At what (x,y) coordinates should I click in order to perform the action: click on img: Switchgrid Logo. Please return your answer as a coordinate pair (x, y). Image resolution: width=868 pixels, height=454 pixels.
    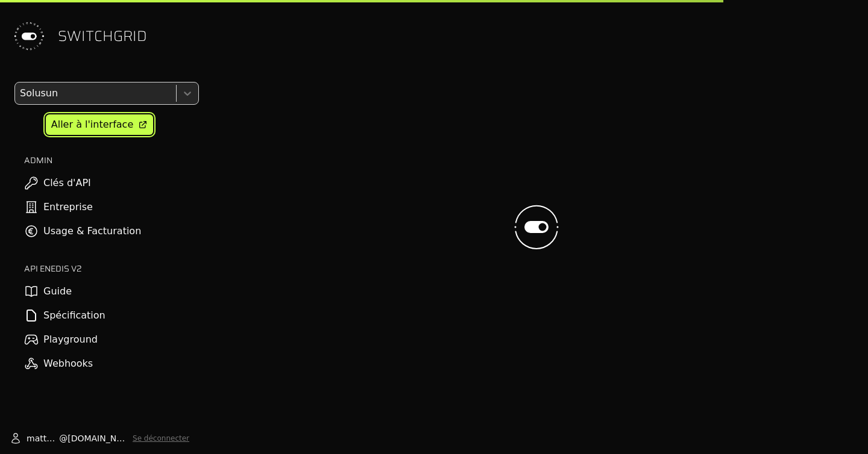
    Looking at the image, I should click on (29, 36).